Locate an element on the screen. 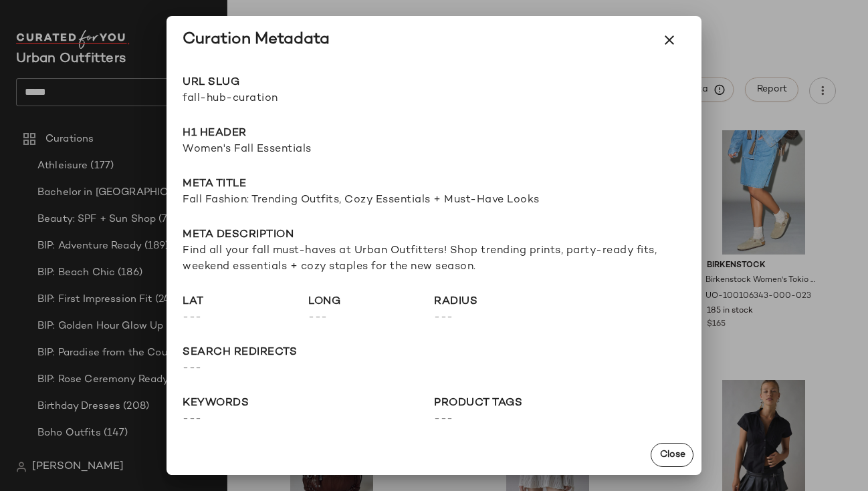 Image resolution: width=868 pixels, height=491 pixels. span: H1 Header is located at coordinates (434, 134).